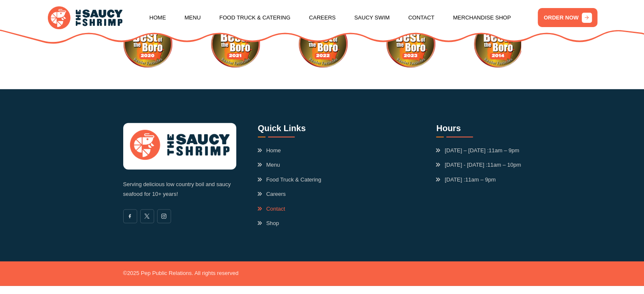 The height and width of the screenshot is (294, 644). Describe the element at coordinates (181, 274) in the screenshot. I see `p: © 2025 Pep Public Relations. All rights reserved` at that location.